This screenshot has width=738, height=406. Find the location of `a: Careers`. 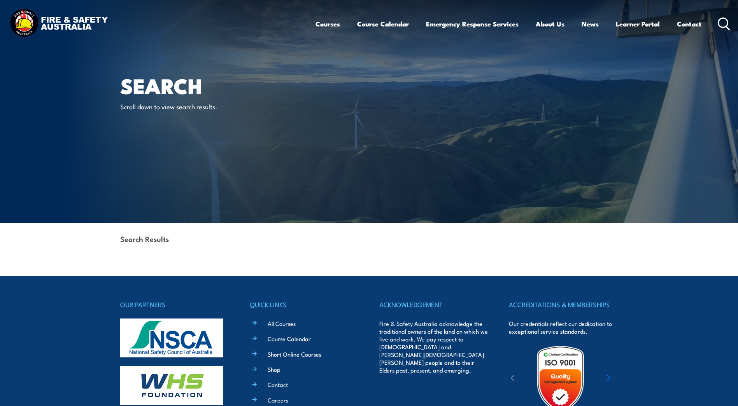

a: Careers is located at coordinates (278, 400).